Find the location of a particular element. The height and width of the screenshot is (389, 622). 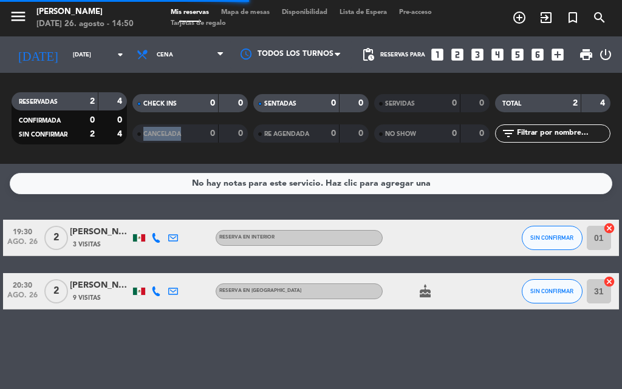

span: Mapa de mesas is located at coordinates (245, 12).